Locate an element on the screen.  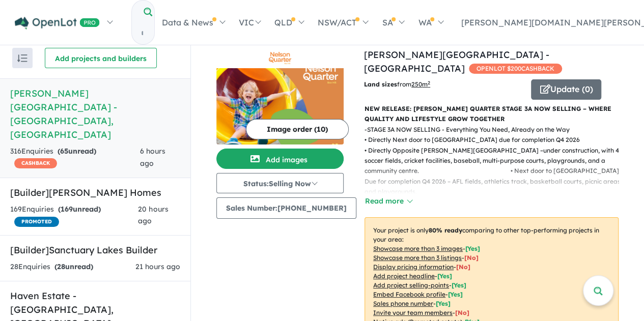
u: Showcase more than 3 listings is located at coordinates (417, 257).